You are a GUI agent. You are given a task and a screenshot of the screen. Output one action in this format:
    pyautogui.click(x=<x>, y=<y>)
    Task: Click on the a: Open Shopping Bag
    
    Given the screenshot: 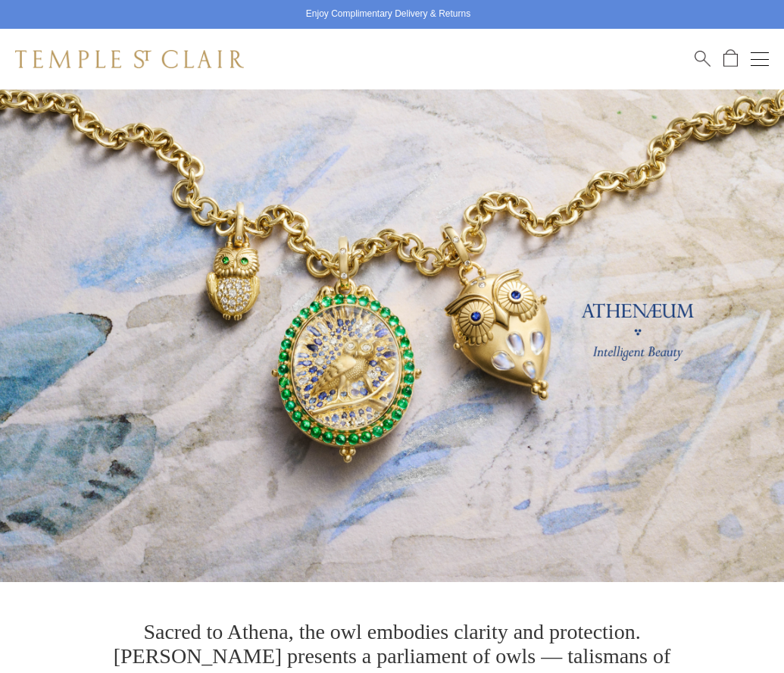 What is the action you would take?
    pyautogui.click(x=730, y=59)
    